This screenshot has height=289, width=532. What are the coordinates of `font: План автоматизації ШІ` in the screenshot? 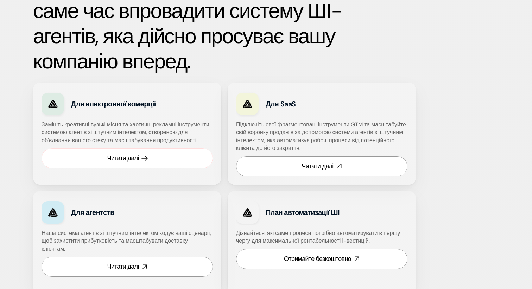 It's located at (302, 213).